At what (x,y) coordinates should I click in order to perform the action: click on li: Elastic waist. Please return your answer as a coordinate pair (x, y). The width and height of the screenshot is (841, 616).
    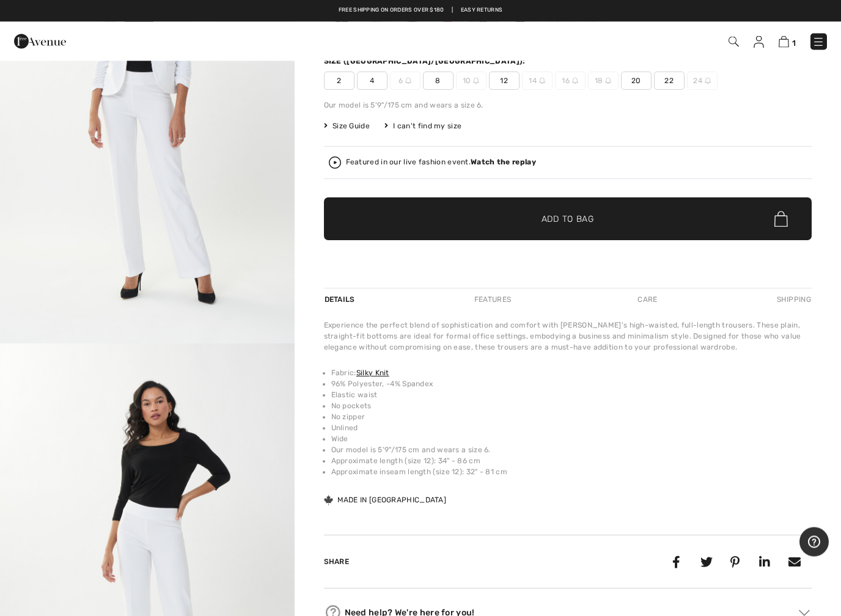
    Looking at the image, I should click on (571, 395).